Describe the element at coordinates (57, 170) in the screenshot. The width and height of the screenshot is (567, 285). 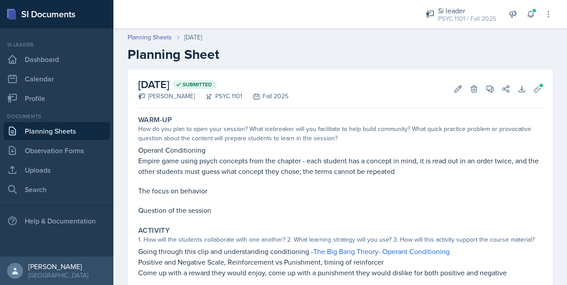
I see `a: Uploads` at that location.